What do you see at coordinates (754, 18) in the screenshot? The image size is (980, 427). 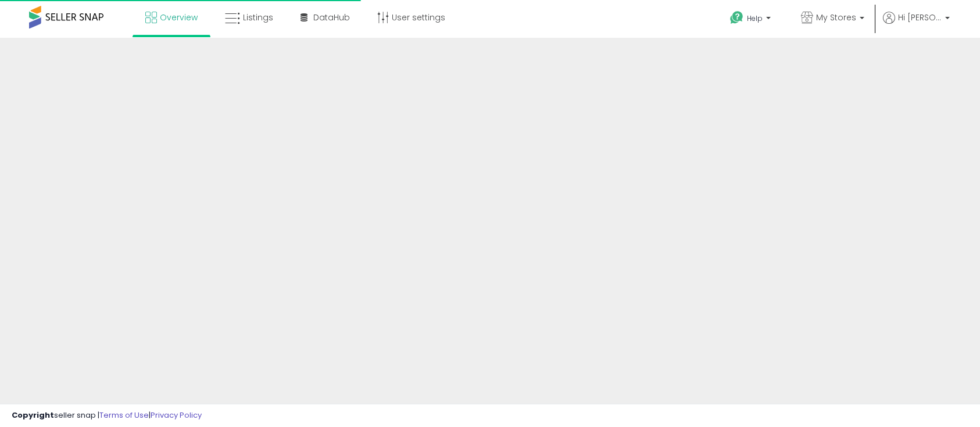 I see `span: Help` at bounding box center [754, 18].